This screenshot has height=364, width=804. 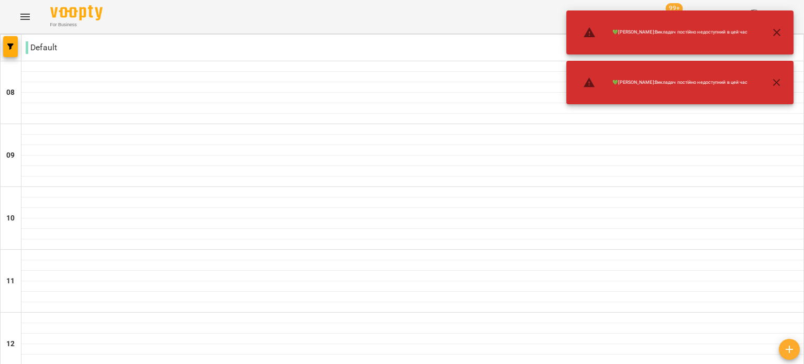 What do you see at coordinates (76, 25) in the screenshot?
I see `span: For Business` at bounding box center [76, 25].